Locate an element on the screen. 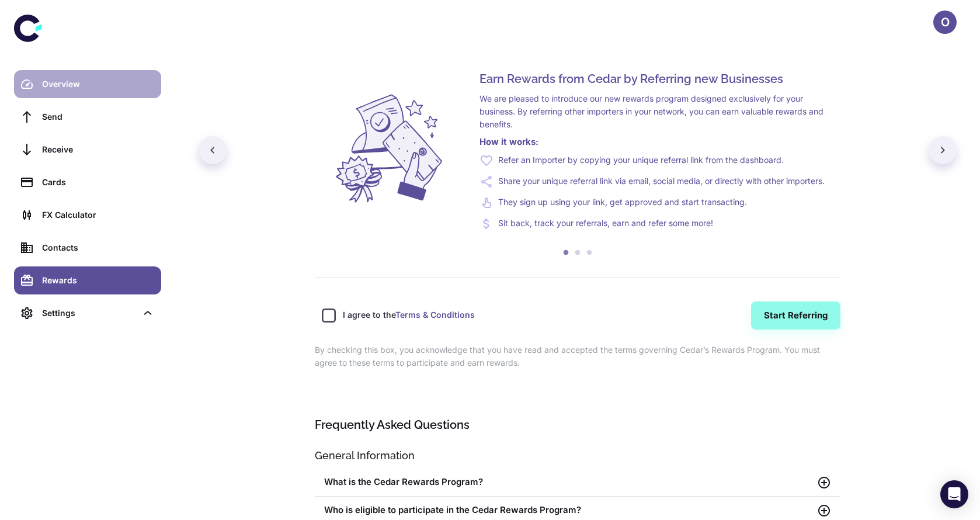 This screenshot has width=980, height=520. button: 2 is located at coordinates (578, 253).